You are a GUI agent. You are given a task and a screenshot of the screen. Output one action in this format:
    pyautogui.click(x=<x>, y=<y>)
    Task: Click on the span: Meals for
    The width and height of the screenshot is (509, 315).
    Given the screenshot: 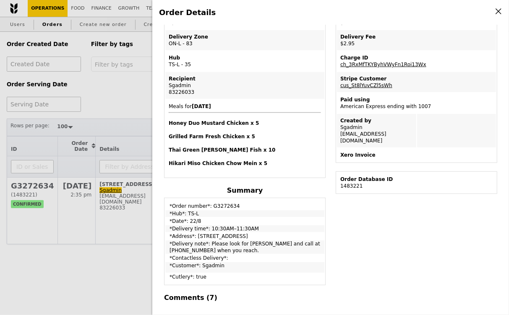 What is the action you would take?
    pyautogui.click(x=245, y=135)
    